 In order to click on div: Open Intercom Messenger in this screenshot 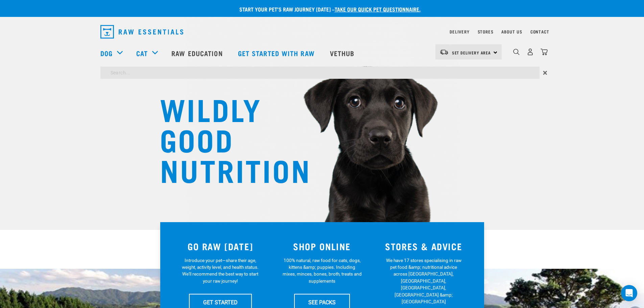, I will do `click(629, 293)`.